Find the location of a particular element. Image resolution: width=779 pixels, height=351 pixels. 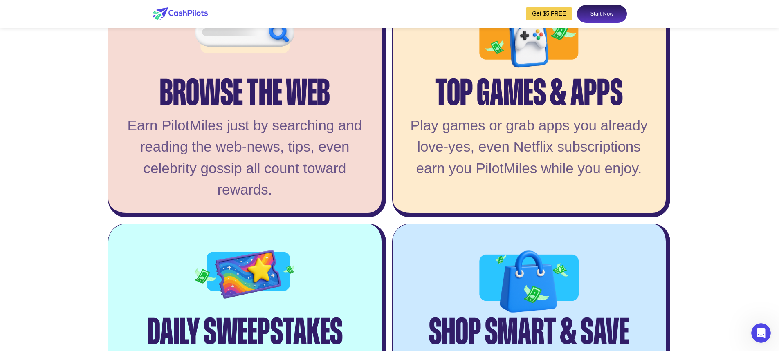

a: Get $5 FREE is located at coordinates (549, 14).